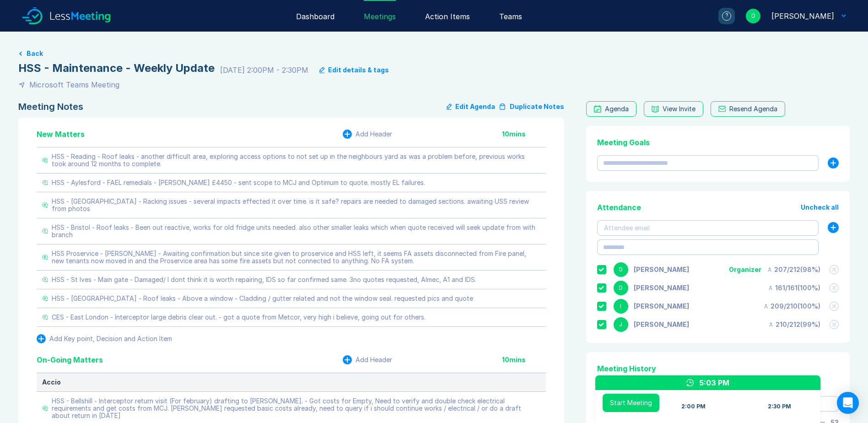 This screenshot has height=423, width=868. What do you see at coordinates (794, 288) in the screenshot?
I see `div: 161 / 161 ( 100 %)` at bounding box center [794, 288].